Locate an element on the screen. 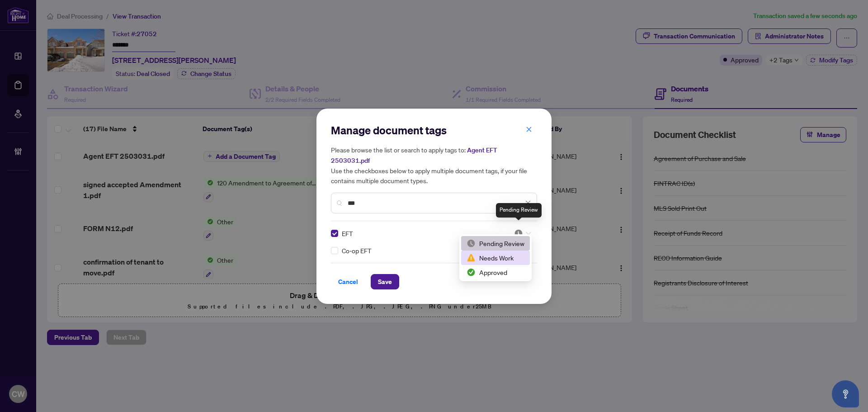  span: EFT is located at coordinates (347, 233).